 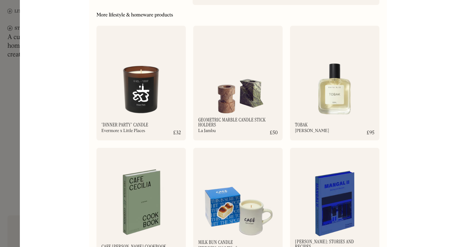 I want to click on h2: Milk Bun Candle, so click(x=216, y=243).